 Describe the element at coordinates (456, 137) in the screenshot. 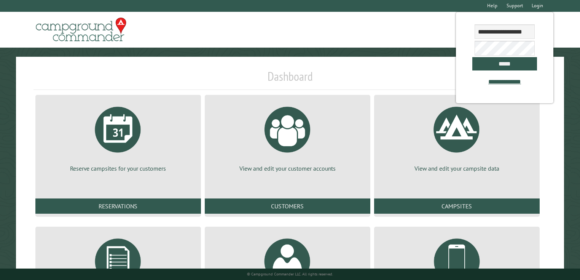

I see `a: View and edit your campsite data` at that location.